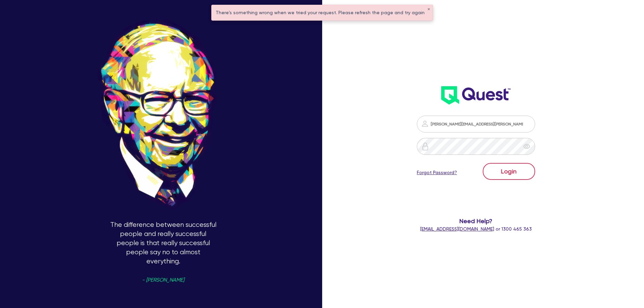 This screenshot has width=644, height=308. I want to click on span: or 1300 465 363, so click(476, 229).